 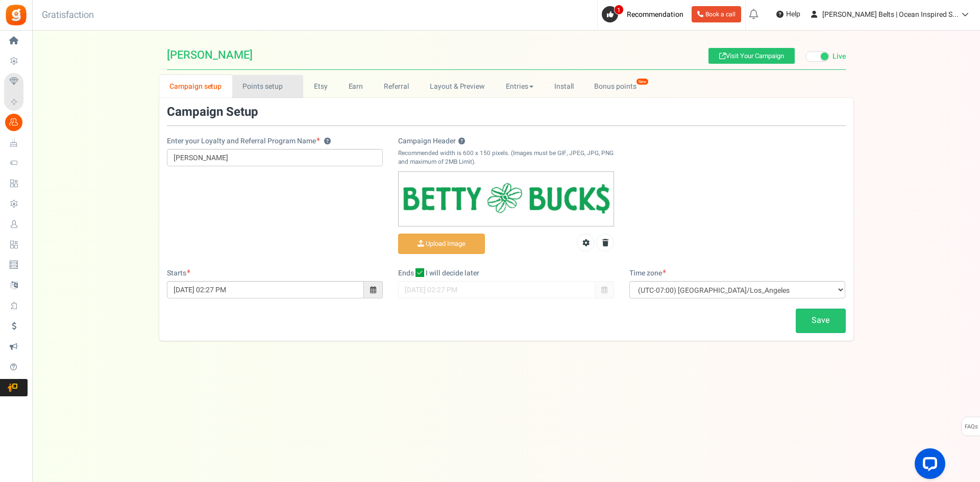 I want to click on a: Etsy, so click(x=321, y=86).